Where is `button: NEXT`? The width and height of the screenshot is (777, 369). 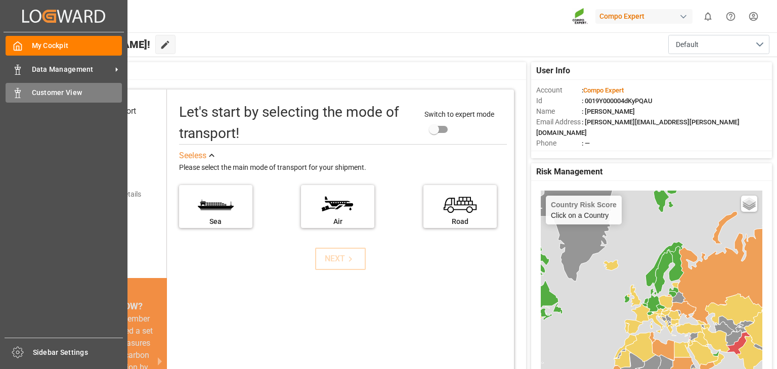
button: NEXT is located at coordinates (340, 259).